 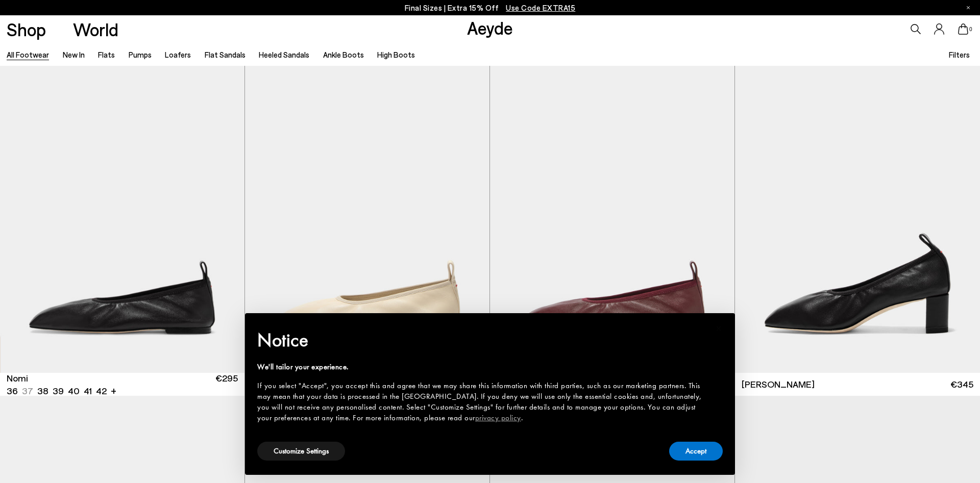 I want to click on h2: Notice, so click(x=481, y=341).